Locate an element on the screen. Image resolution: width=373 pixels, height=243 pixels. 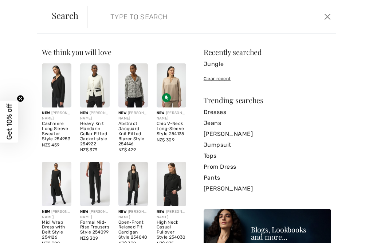
a: Pants is located at coordinates (267, 178).